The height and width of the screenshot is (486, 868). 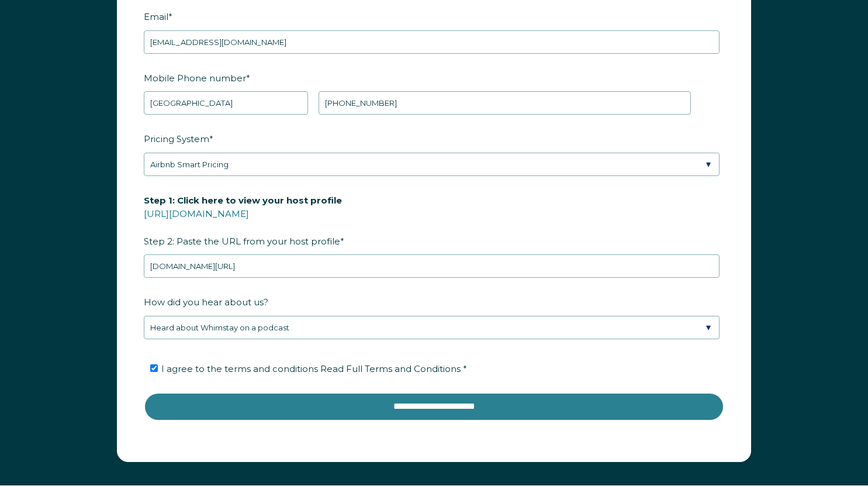 What do you see at coordinates (243, 220) in the screenshot?
I see `span: Step 2: Paste the URL from your host profile` at bounding box center [243, 220].